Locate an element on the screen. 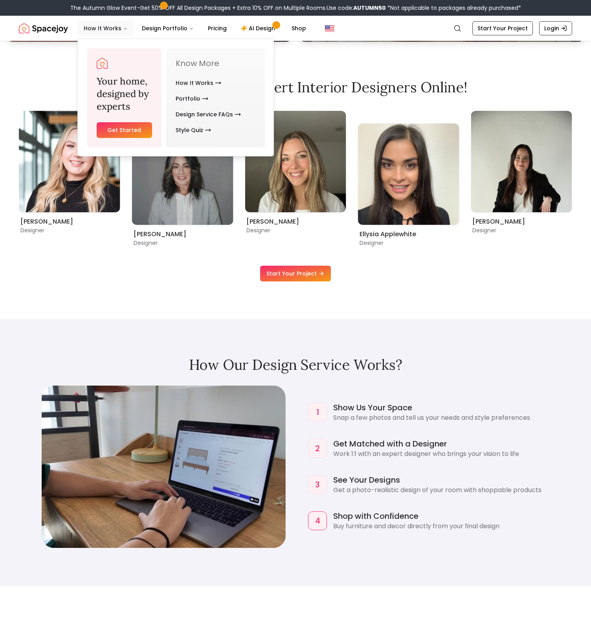 Image resolution: width=591 pixels, height=621 pixels. p: Work 1:1 with an expert designer who brings your vision to life is located at coordinates (451, 454).